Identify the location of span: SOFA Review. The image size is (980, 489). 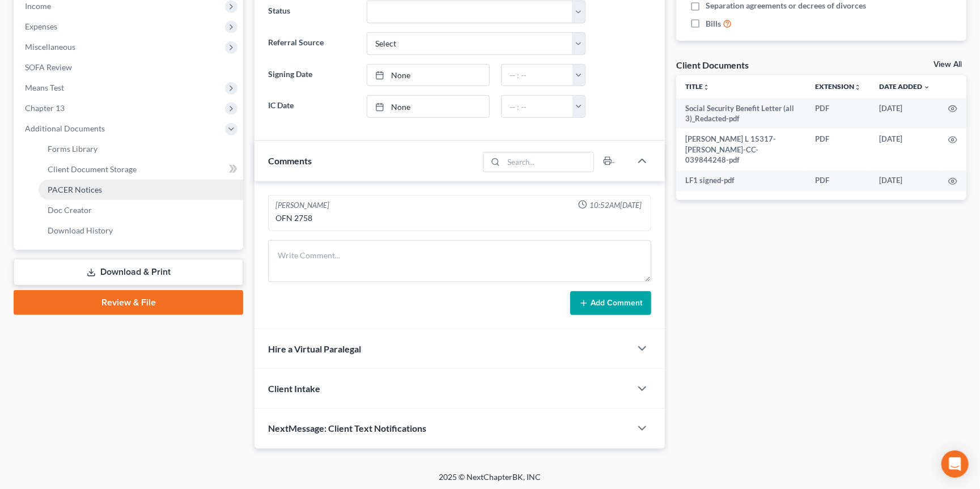
(48, 67).